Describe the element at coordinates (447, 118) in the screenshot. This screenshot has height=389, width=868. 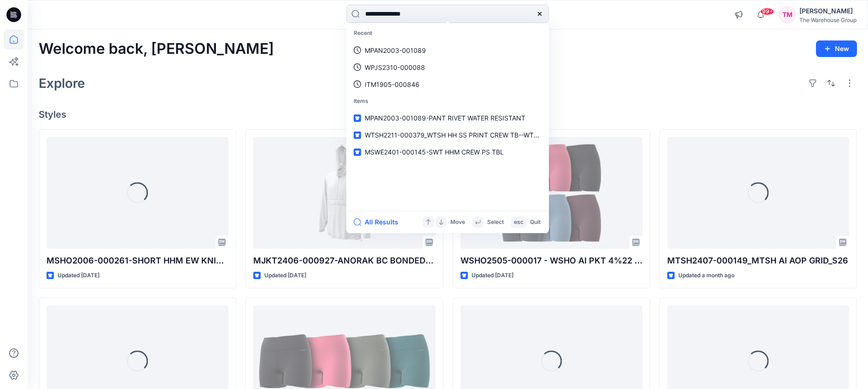
I see `a: MPAN2003-001089-PANT RIVET WATER RESISTANT` at that location.